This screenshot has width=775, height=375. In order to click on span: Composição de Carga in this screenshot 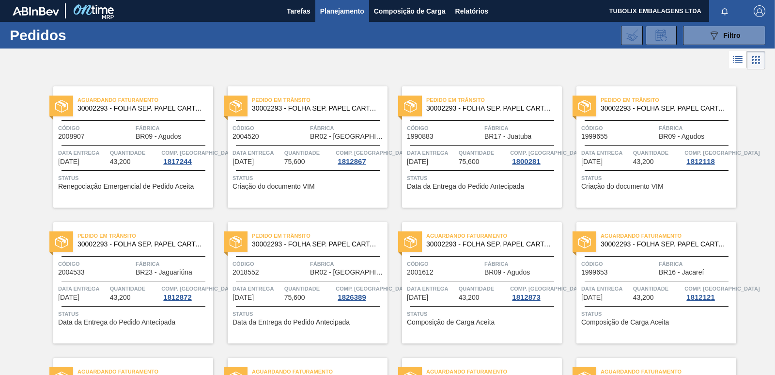, I will do `click(410, 11)`.